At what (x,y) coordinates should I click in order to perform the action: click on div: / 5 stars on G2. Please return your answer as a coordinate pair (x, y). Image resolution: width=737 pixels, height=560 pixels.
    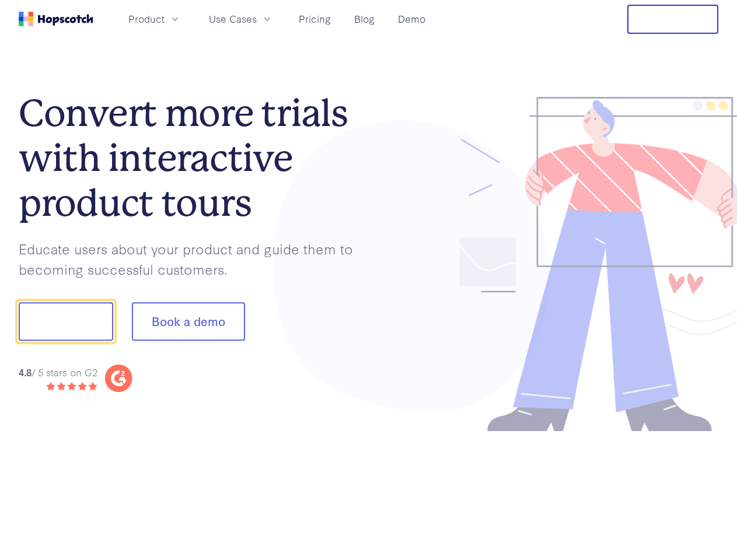
    Looking at the image, I should click on (58, 373).